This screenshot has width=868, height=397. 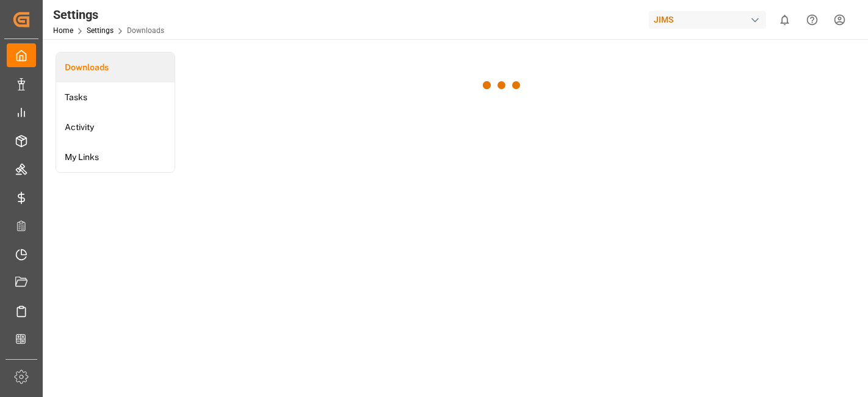 What do you see at coordinates (116, 67) in the screenshot?
I see `li: Downloads` at bounding box center [116, 67].